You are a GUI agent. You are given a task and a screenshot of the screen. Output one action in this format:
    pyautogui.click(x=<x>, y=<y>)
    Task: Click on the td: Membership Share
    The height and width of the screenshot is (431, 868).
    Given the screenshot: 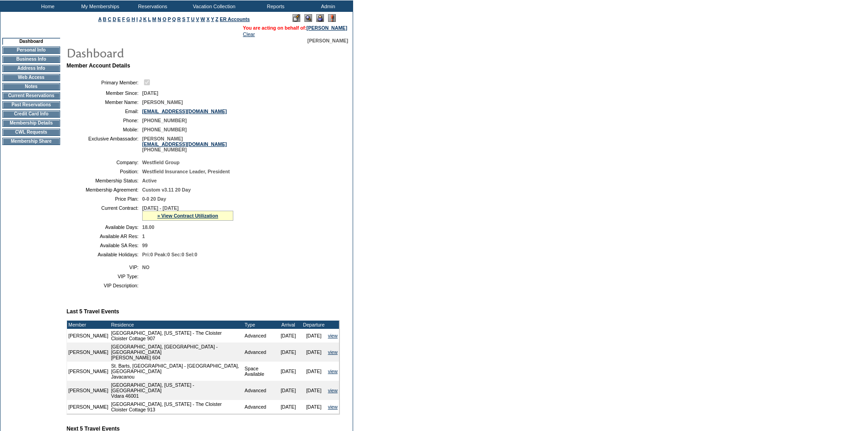 What is the action you would take?
    pyautogui.click(x=31, y=142)
    